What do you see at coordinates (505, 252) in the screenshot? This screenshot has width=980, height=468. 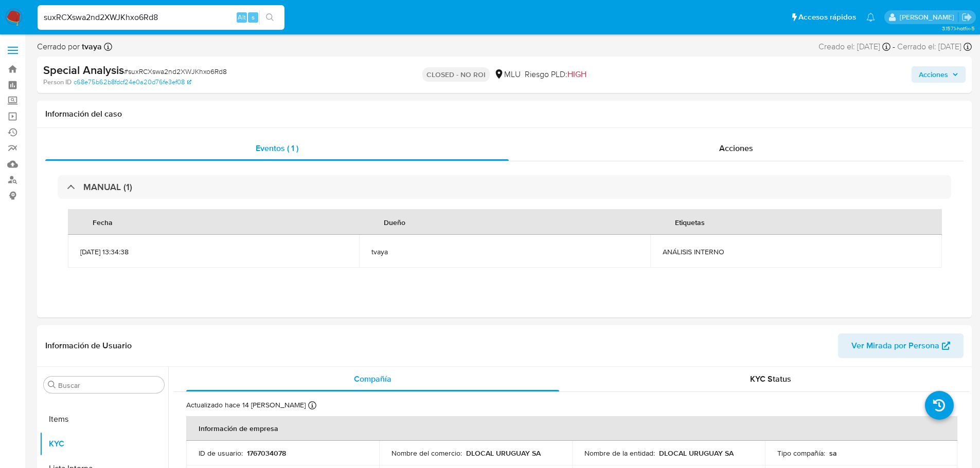 I see `span: tvaya` at bounding box center [505, 252].